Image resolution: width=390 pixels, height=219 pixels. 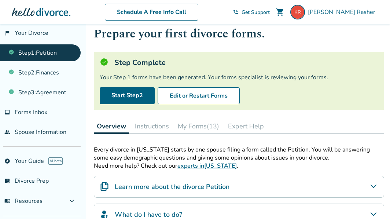 What do you see at coordinates (298, 12) in the screenshot?
I see `img: kimberlyrasher@gmail.com` at bounding box center [298, 12].